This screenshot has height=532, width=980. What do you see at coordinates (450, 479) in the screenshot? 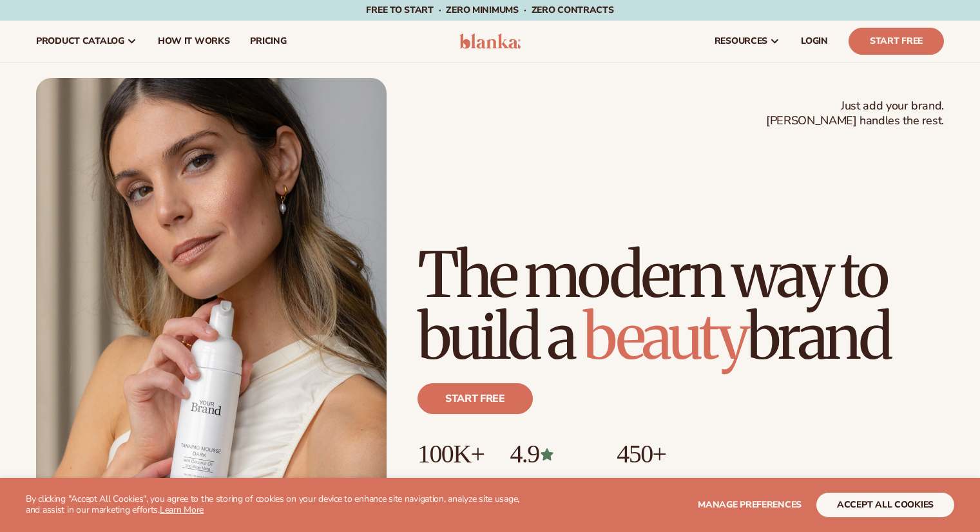
I see `p: Brands built` at bounding box center [450, 479].